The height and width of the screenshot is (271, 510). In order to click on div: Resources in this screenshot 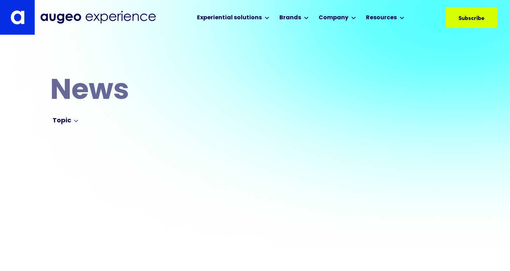, I will do `click(381, 18)`.